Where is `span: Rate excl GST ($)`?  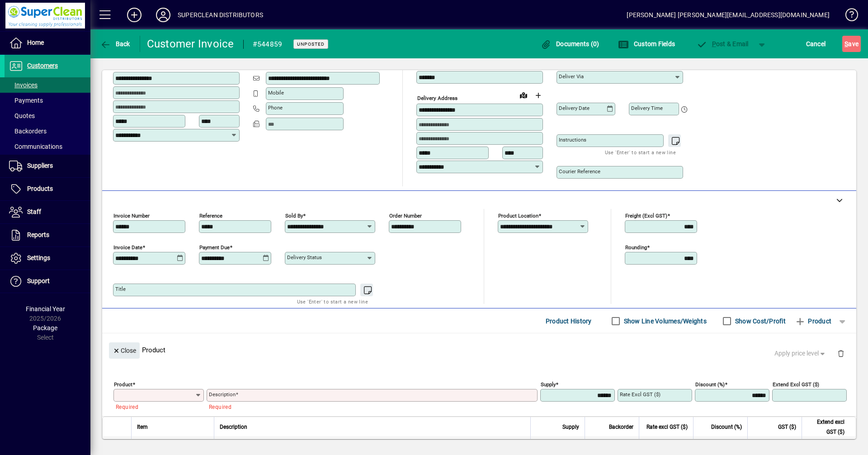 span: Rate excl GST ($) is located at coordinates (666, 427).